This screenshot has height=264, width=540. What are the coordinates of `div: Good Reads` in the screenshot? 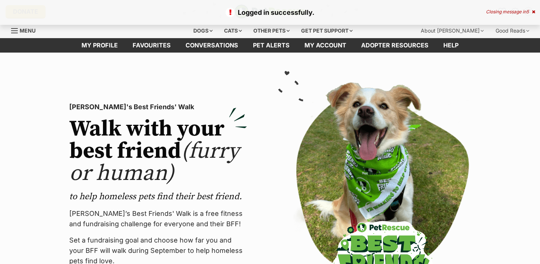 It's located at (512, 31).